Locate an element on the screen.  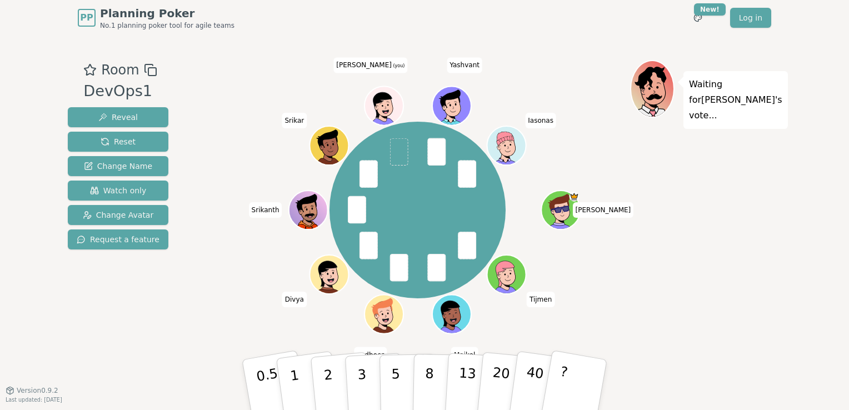
a: PPPlanning PokerNo.1 planning poker tool for agile teams is located at coordinates (156, 18).